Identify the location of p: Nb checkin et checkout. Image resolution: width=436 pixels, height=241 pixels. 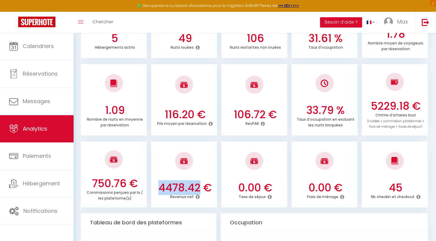
(392, 196).